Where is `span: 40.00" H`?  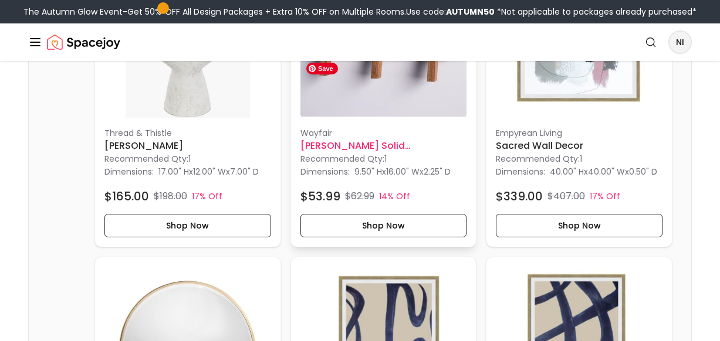 span: 40.00" H is located at coordinates (566, 172).